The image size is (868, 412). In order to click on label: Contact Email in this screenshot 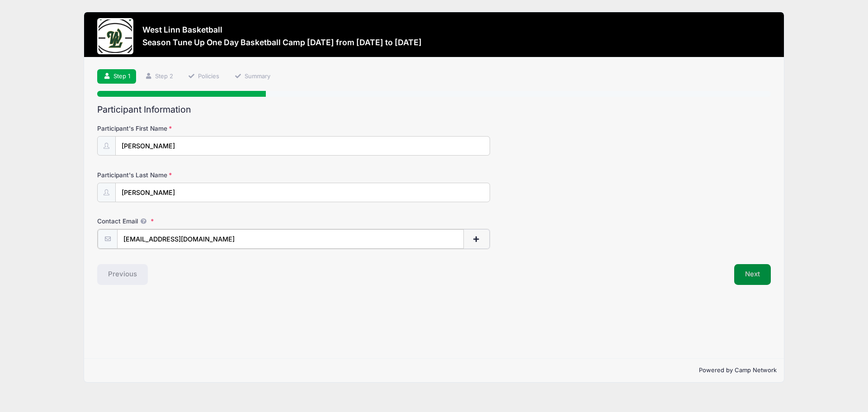, I will do `click(209, 221)`.